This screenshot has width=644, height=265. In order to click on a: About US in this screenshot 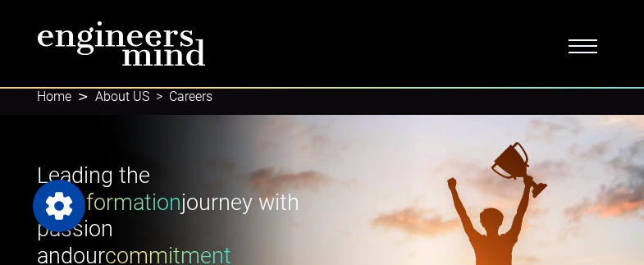, I will do `click(123, 96)`.